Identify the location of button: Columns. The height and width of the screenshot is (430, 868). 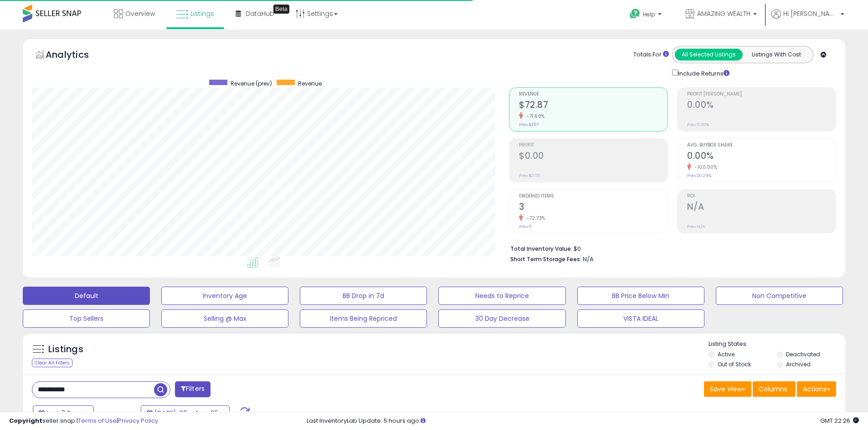
(774, 389).